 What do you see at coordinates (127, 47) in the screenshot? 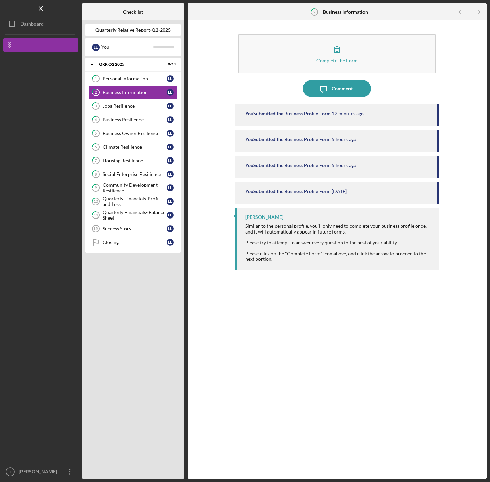
I see `div: You` at bounding box center [127, 47].